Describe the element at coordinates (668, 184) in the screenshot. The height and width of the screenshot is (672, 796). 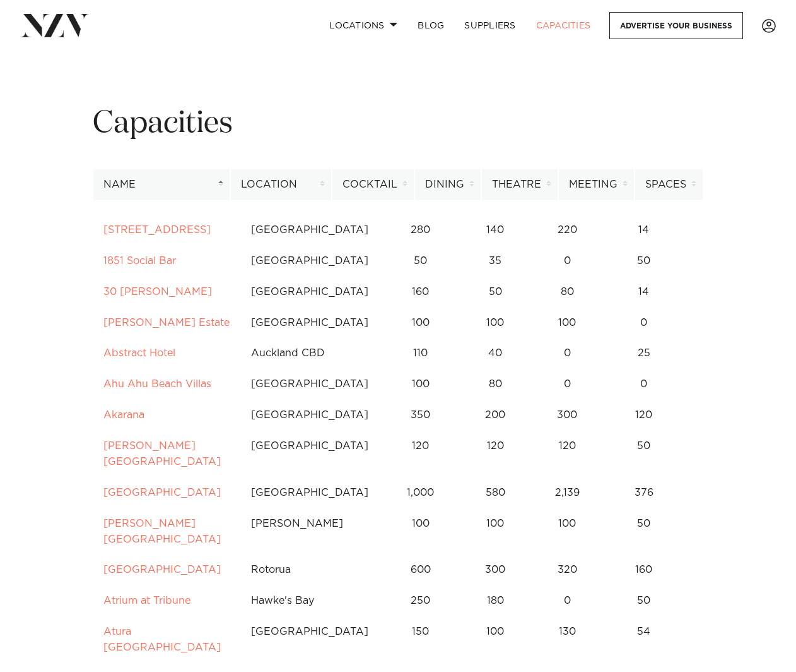
I see `th: Spaces: activate to sort column ascending` at that location.